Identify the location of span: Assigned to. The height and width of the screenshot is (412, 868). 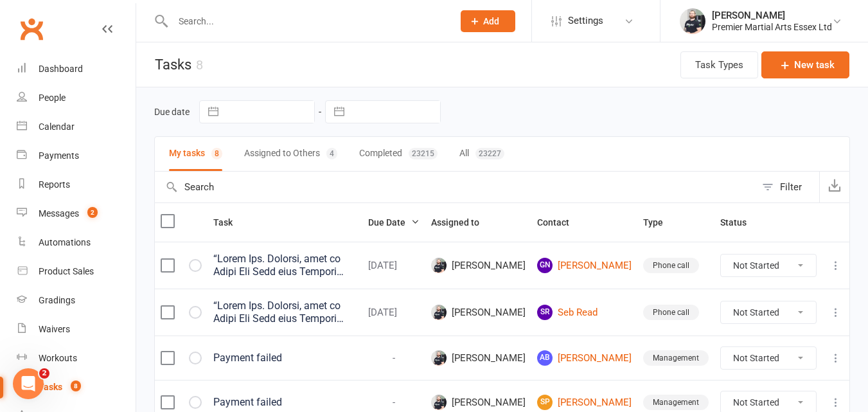
(462, 222).